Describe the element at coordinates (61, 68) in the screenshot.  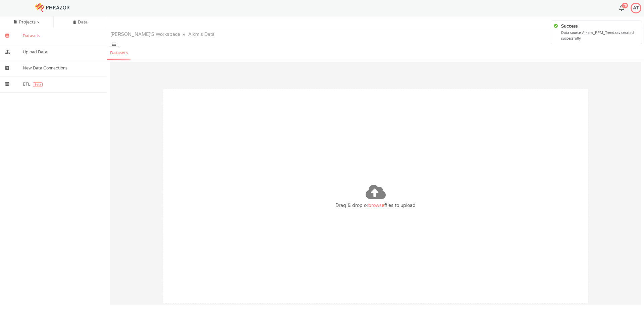
I see `div: New Data Connections` at that location.